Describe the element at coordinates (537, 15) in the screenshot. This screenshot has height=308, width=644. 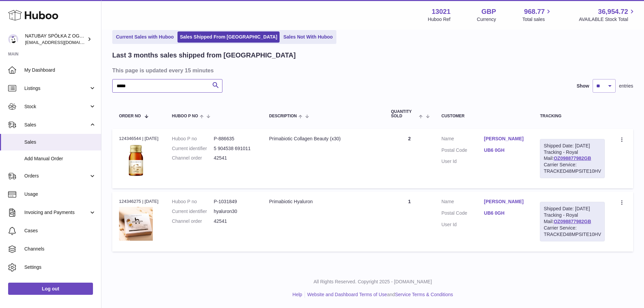
I see `a: 968.77 Total sales` at that location.